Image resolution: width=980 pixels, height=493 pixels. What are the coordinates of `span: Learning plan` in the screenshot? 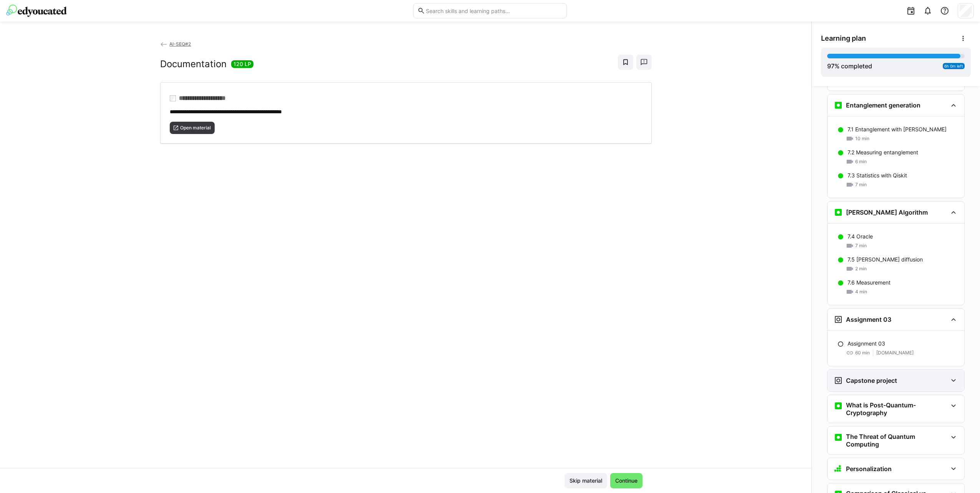 It's located at (843, 39).